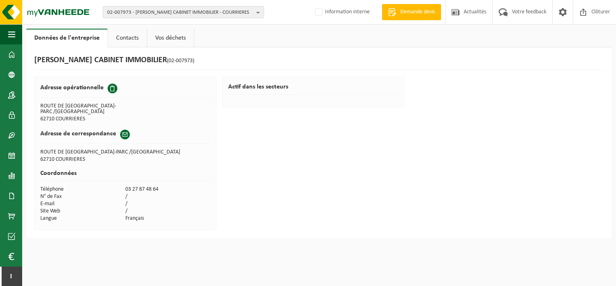  Describe the element at coordinates (72, 88) in the screenshot. I see `h2: Adresse opérationnelle` at that location.